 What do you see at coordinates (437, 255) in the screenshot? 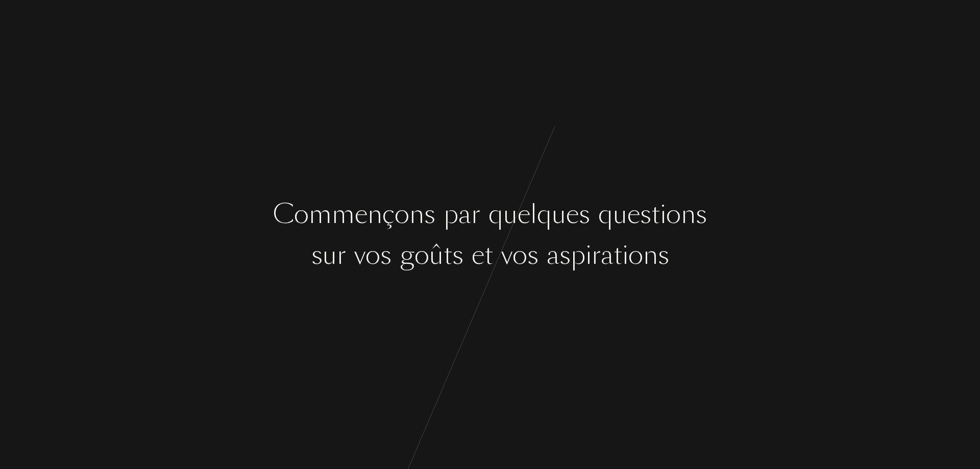
I see `div: û` at bounding box center [437, 255].